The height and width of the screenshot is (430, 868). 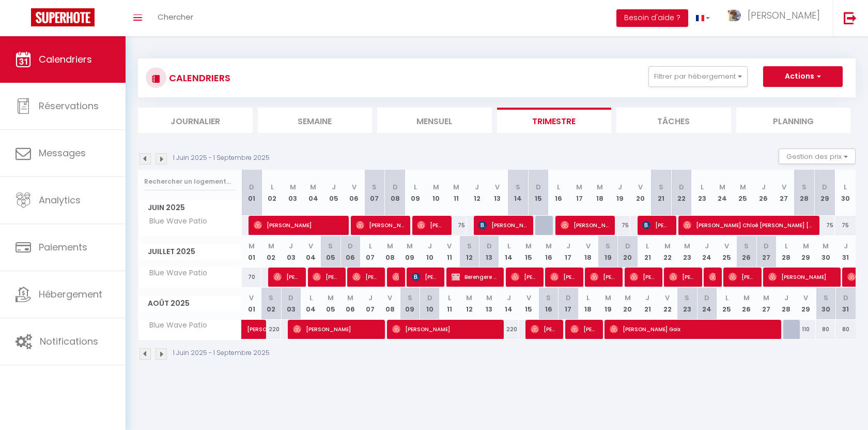 I want to click on th: 12, so click(x=477, y=193).